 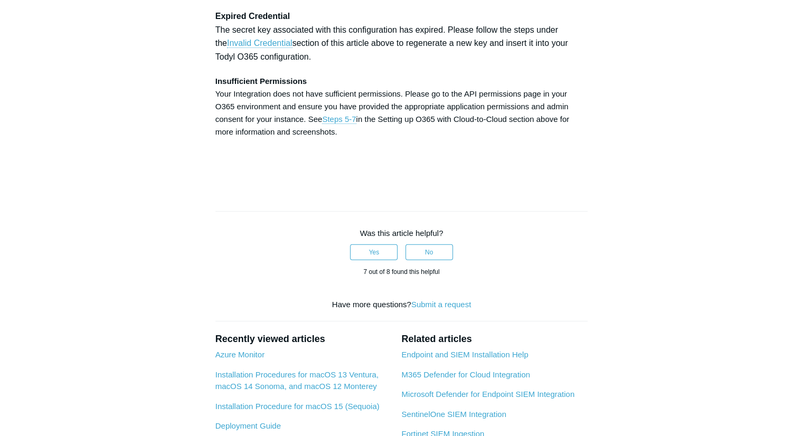 What do you see at coordinates (297, 381) in the screenshot?
I see `a: Installation Procedures for macOS 13 Ventura, macOS 14 Sonoma, and macOS 12 Monterey` at bounding box center [297, 381].